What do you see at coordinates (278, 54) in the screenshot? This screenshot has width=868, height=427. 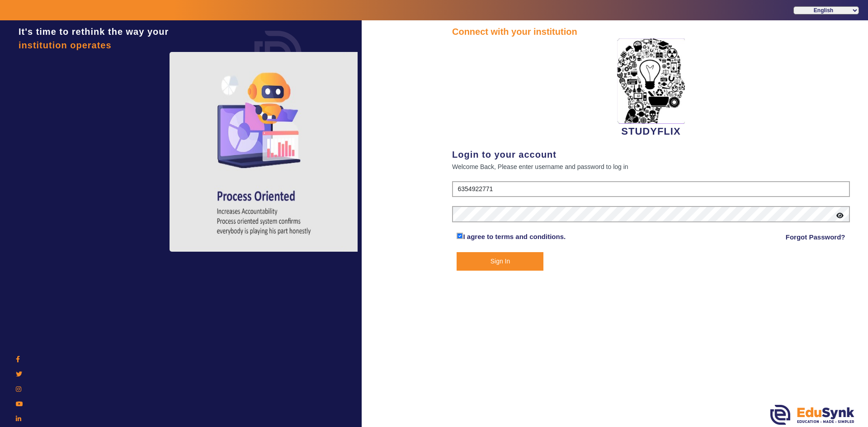 I see `img: login.png` at bounding box center [278, 54].